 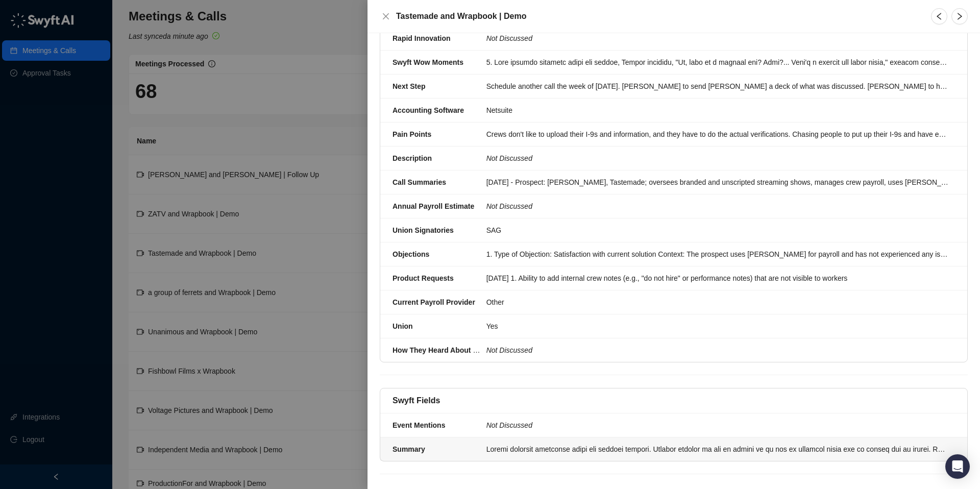 What do you see at coordinates (959, 16) in the screenshot?
I see `span: right` at bounding box center [959, 16].